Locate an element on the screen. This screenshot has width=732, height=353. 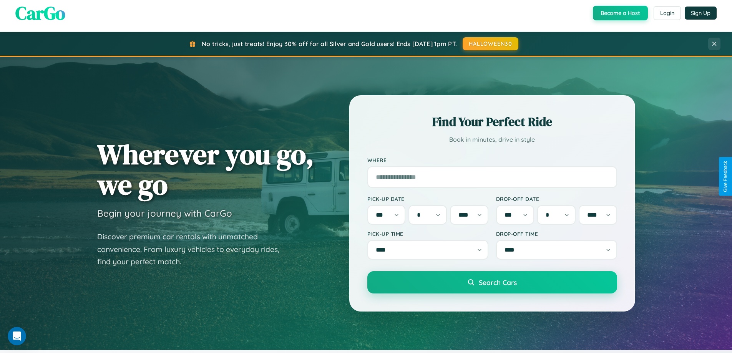
span: CarGo is located at coordinates (40, 13).